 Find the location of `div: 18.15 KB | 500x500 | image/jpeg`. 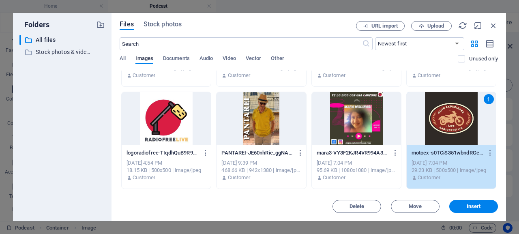

div: 18.15 KB | 500x500 | image/jpeg is located at coordinates (166, 170).